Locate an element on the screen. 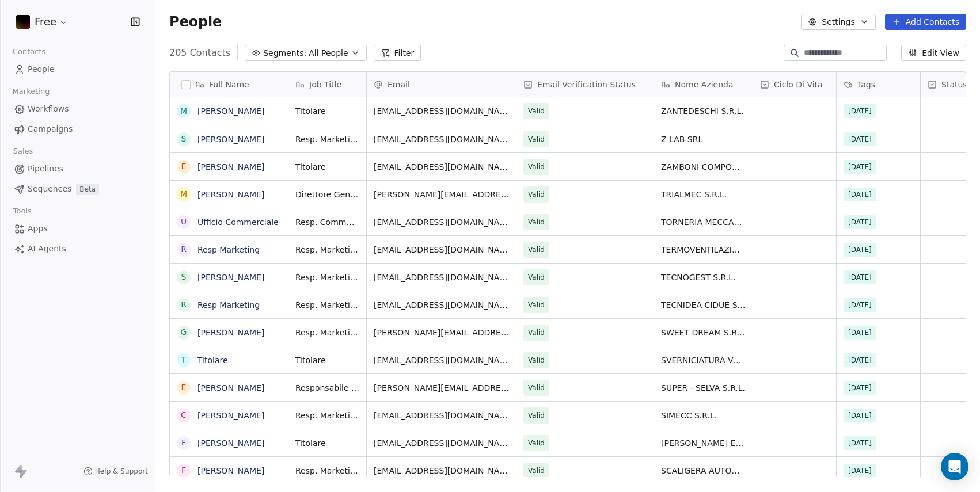  span: Segments: is located at coordinates (284, 53).